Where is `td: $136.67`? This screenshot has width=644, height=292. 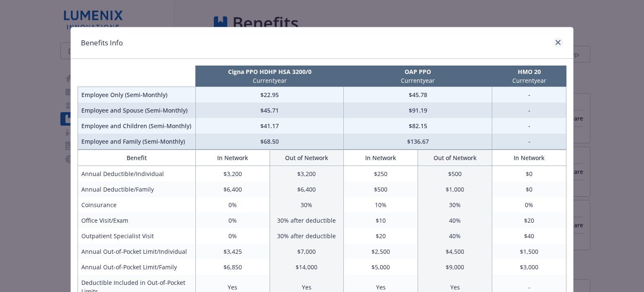 td: $136.67 is located at coordinates (418, 141).